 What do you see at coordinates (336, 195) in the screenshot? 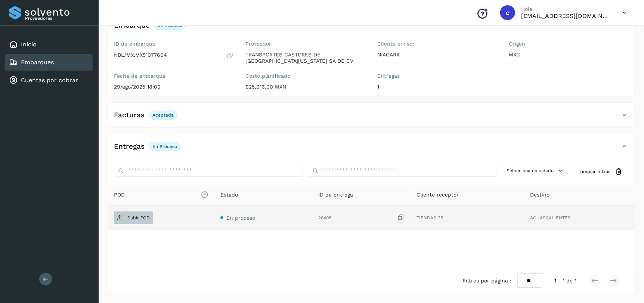
I see `span: ID de entrega` at bounding box center [336, 195].